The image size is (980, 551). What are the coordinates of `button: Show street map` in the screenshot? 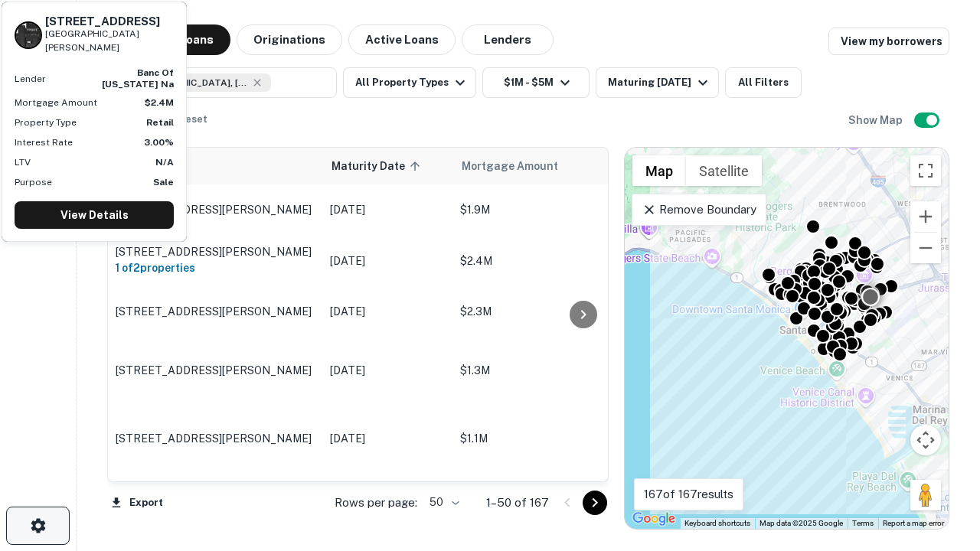 It's located at (659, 170).